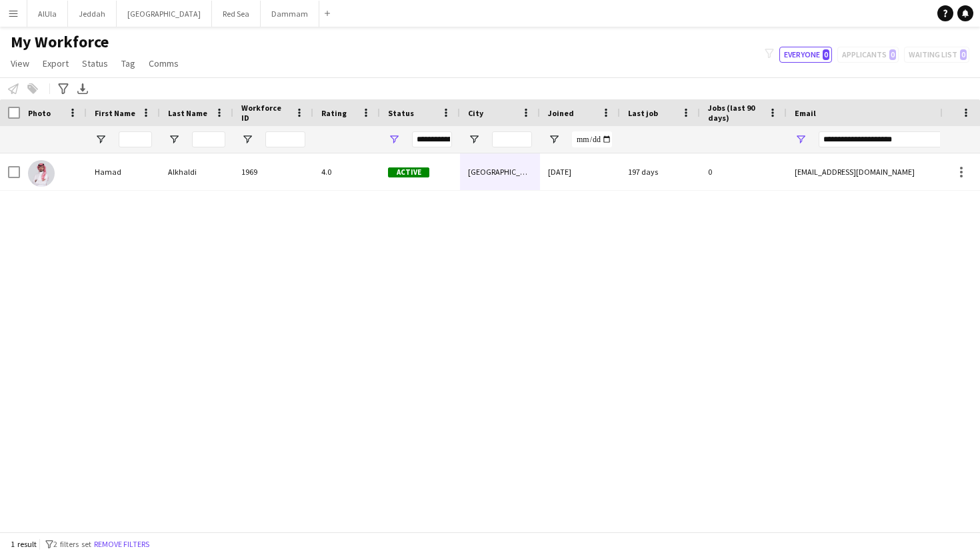 This screenshot has height=555, width=980. What do you see at coordinates (47, 13) in the screenshot?
I see `button: AlUla` at bounding box center [47, 13].